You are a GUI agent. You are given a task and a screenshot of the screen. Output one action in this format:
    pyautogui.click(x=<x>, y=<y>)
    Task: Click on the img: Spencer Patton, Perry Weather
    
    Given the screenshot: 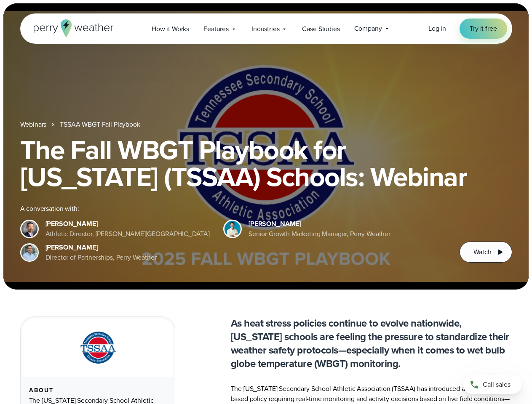 What is the action you would take?
    pyautogui.click(x=233, y=229)
    